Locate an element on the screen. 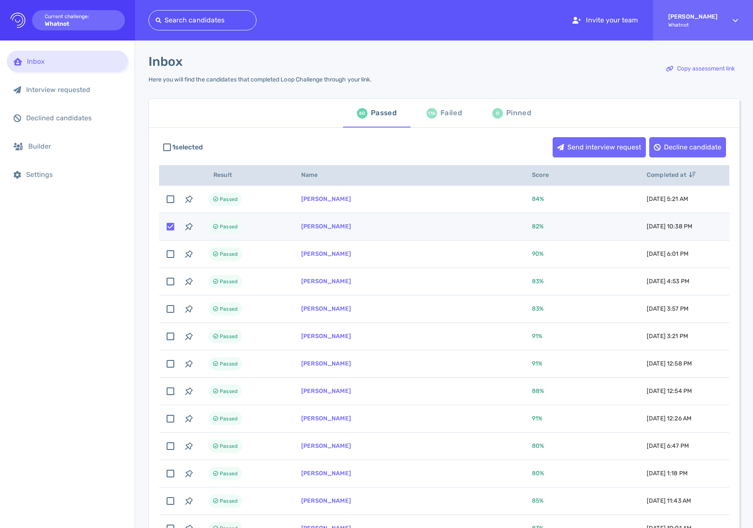 The height and width of the screenshot is (528, 753). div: Inbox is located at coordinates (74, 61).